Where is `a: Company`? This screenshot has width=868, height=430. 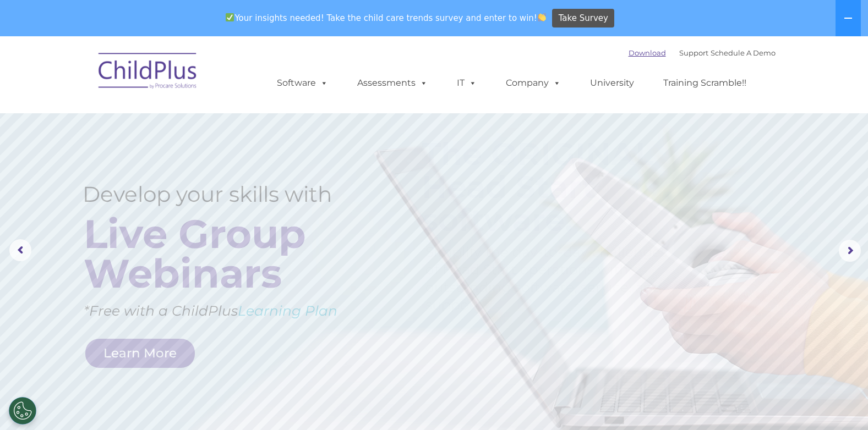
a: Company is located at coordinates (533, 83).